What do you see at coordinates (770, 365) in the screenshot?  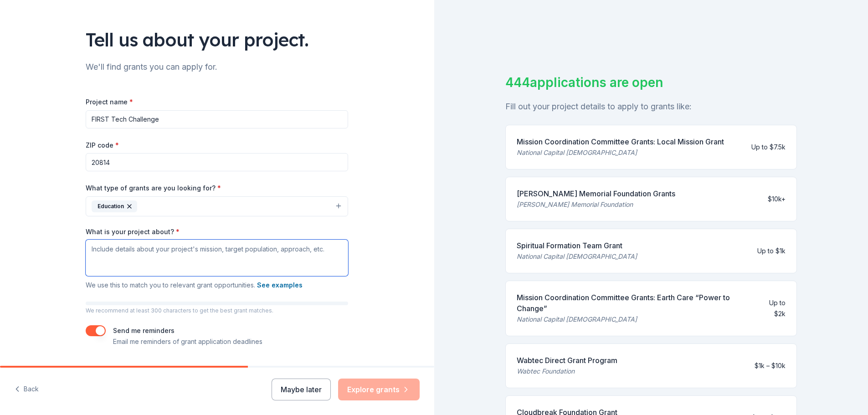 I see `div: $1k – $10k` at bounding box center [770, 365].